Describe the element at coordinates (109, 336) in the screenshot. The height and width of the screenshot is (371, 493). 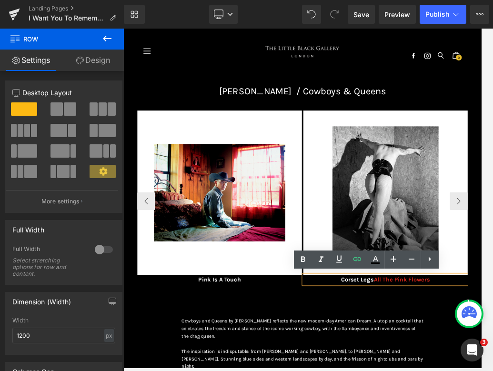
I see `div: px` at that location.